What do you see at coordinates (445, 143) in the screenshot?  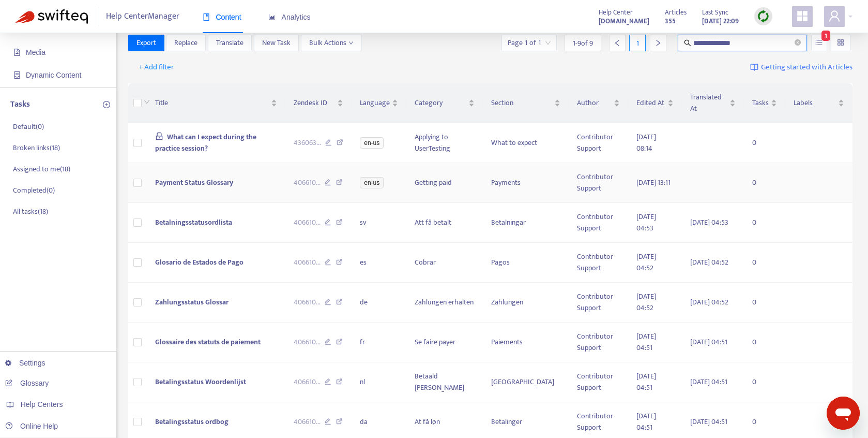 I see `td: Applying to UserTesting` at bounding box center [445, 143].